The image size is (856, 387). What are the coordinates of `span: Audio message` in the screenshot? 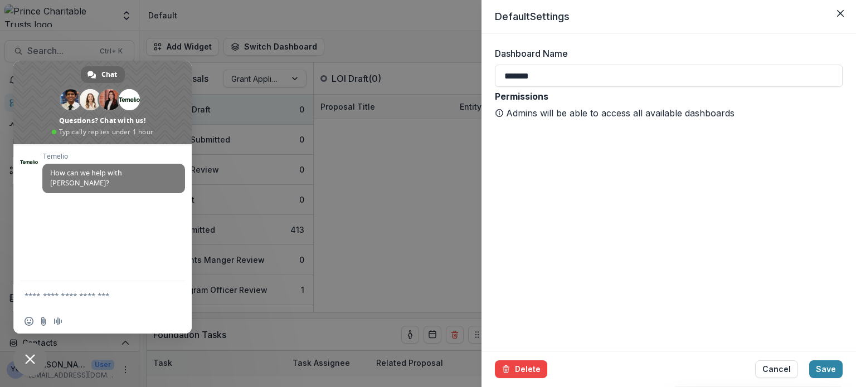 It's located at (58, 321).